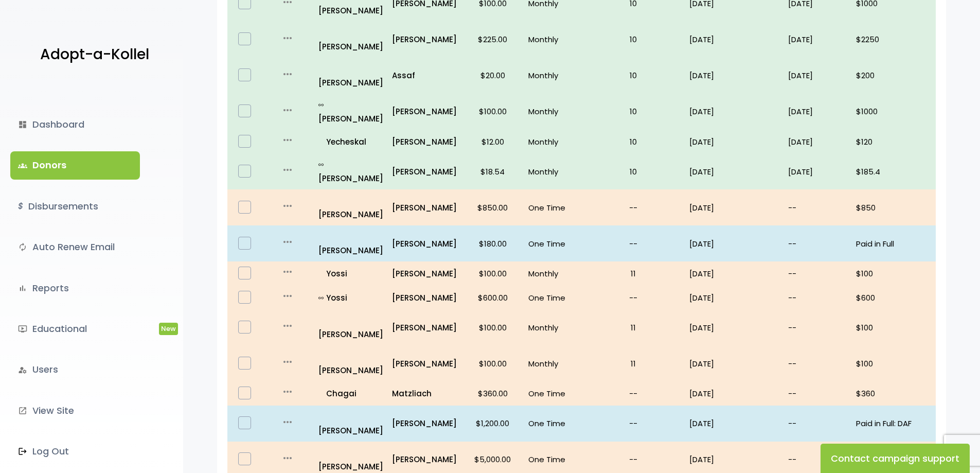 The height and width of the screenshot is (473, 980). What do you see at coordinates (75, 247) in the screenshot?
I see `a: autorenewAuto Renew Email` at bounding box center [75, 247].